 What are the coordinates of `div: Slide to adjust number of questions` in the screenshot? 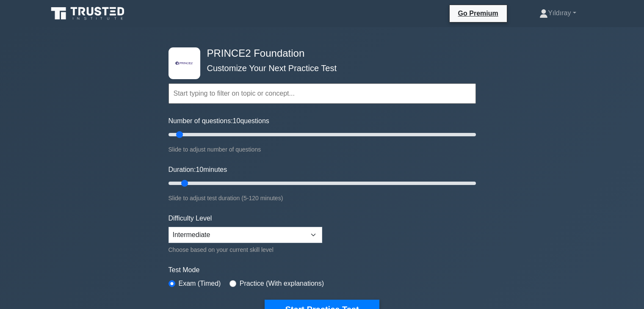 It's located at (322, 149).